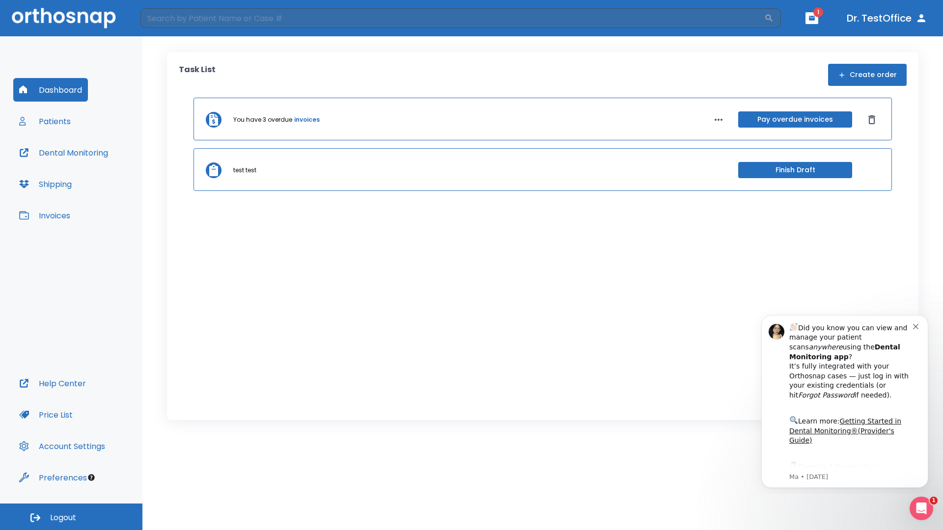  Describe the element at coordinates (99, 120) in the screenshot. I see `a: Getting Started in Dental Monitoring` at that location.